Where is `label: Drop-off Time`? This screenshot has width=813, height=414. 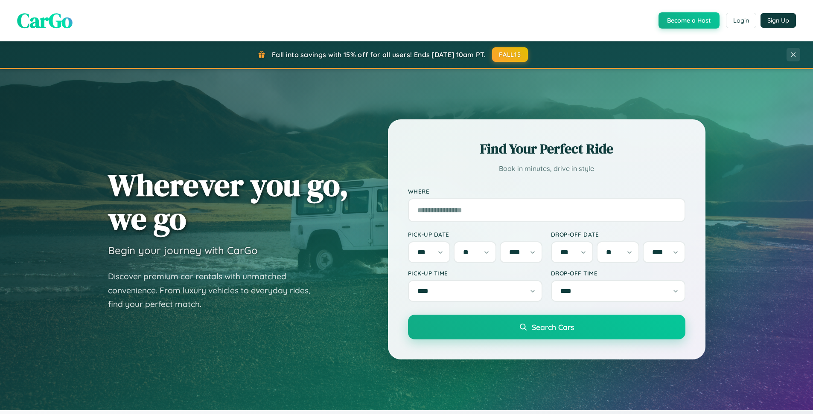 label: Drop-off Time is located at coordinates (618, 273).